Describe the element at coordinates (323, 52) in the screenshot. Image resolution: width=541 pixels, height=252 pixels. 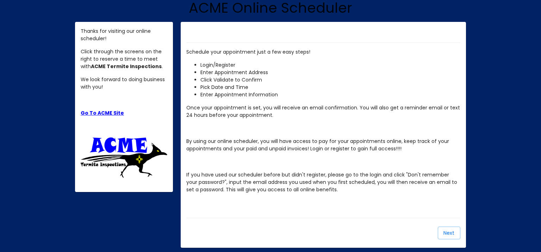
I see `p: Schedule your appointment just a few easy steps!` at that location.